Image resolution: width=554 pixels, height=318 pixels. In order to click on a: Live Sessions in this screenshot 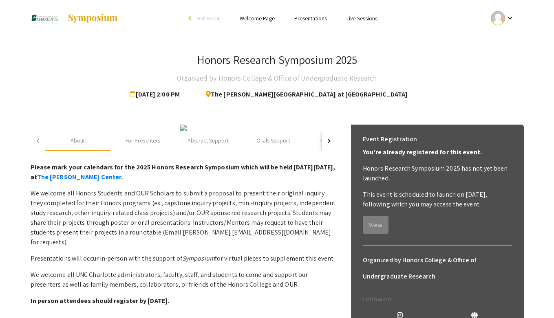, I will do `click(362, 18)`.